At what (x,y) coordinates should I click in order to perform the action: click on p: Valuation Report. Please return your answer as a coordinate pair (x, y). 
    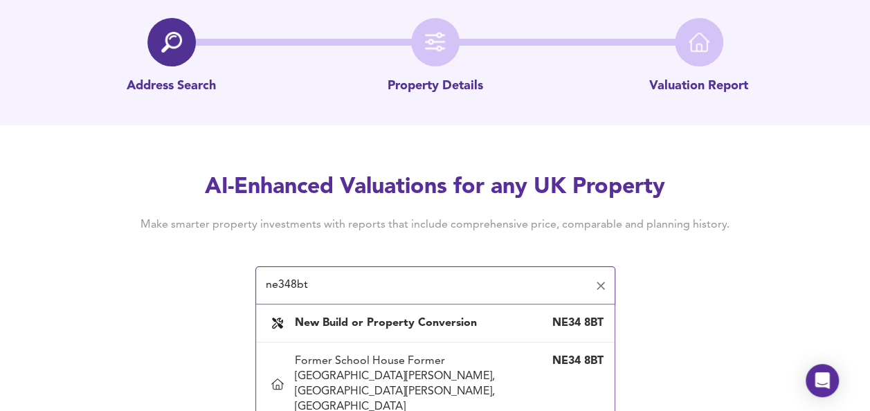
    Looking at the image, I should click on (698, 87).